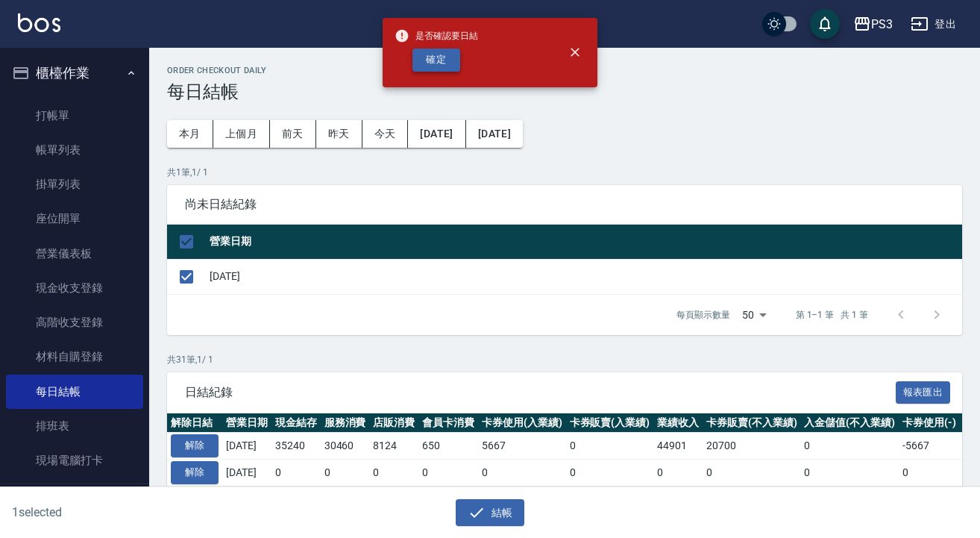  I want to click on td: 5667, so click(522, 446).